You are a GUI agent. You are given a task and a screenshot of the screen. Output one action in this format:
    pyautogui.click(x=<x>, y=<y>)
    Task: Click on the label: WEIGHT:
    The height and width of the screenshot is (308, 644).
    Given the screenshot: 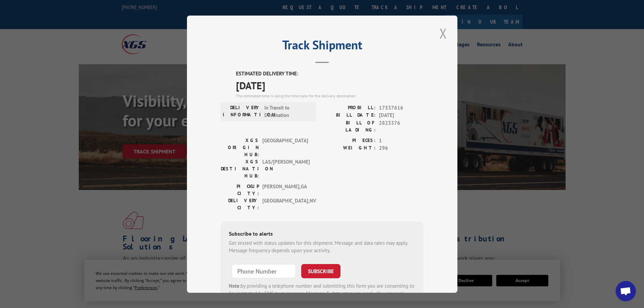 What is the action you would take?
    pyautogui.click(x=349, y=148)
    